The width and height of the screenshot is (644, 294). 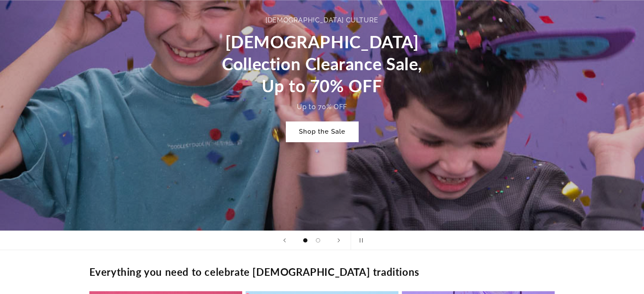 I want to click on button: Previous slide, so click(x=285, y=240).